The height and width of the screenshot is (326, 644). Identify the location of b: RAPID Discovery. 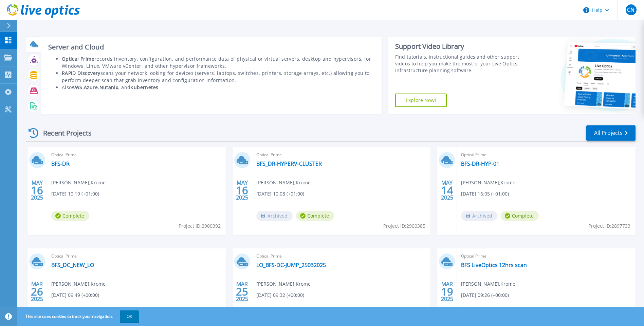
(81, 73).